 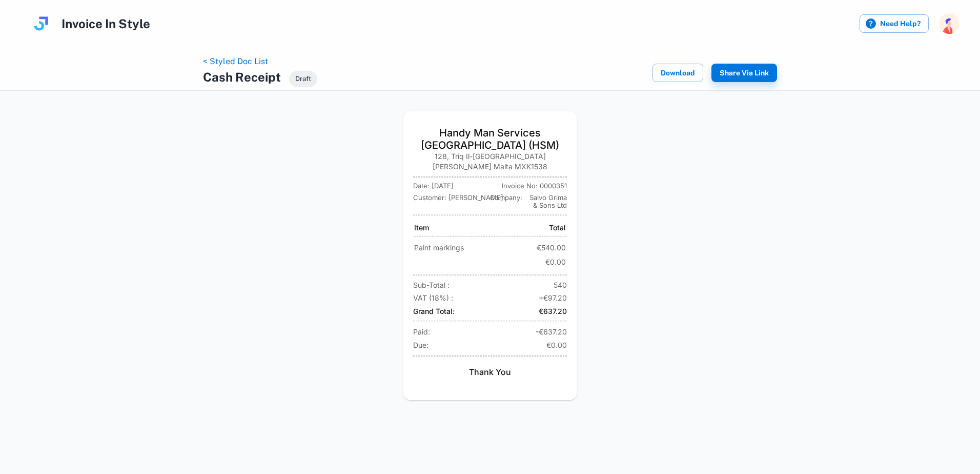 I want to click on div: Salvo Grima & Sons Ltd, so click(x=545, y=202).